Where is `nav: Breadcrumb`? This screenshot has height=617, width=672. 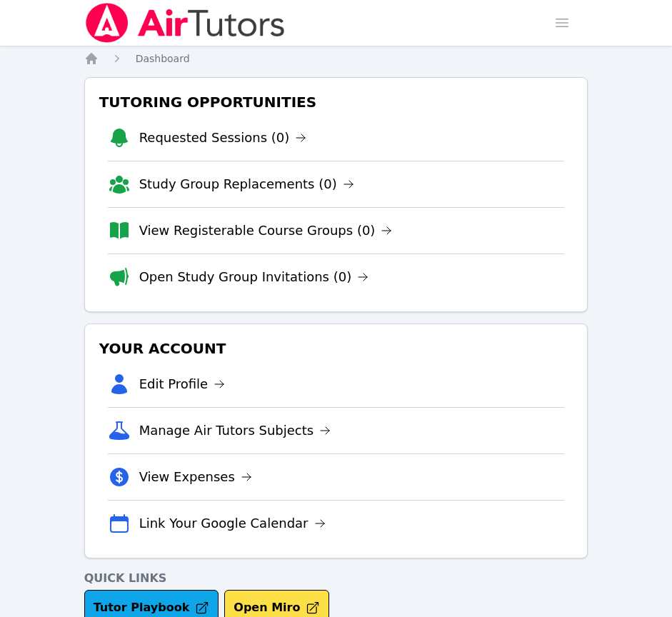
nav: Breadcrumb is located at coordinates (336, 59).